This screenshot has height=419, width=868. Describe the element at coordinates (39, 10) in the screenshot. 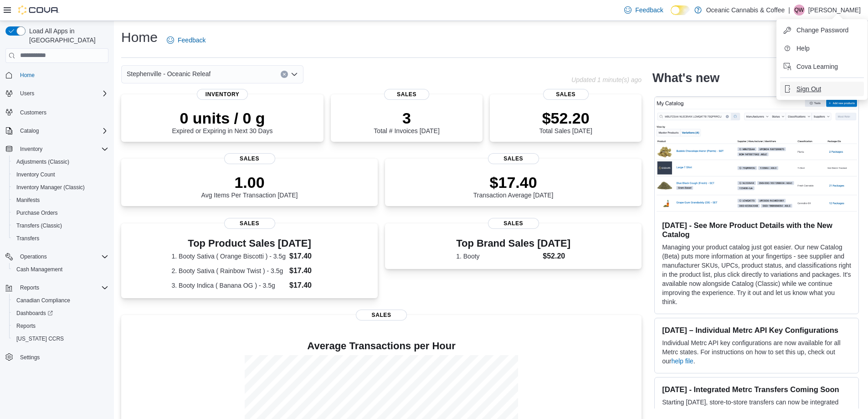

I see `img: Cova` at that location.